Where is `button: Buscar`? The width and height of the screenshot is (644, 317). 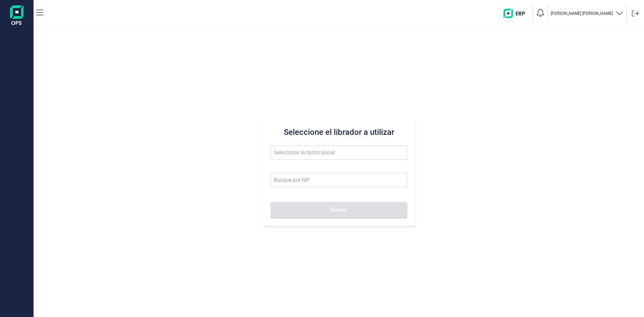 button: Buscar is located at coordinates (339, 210).